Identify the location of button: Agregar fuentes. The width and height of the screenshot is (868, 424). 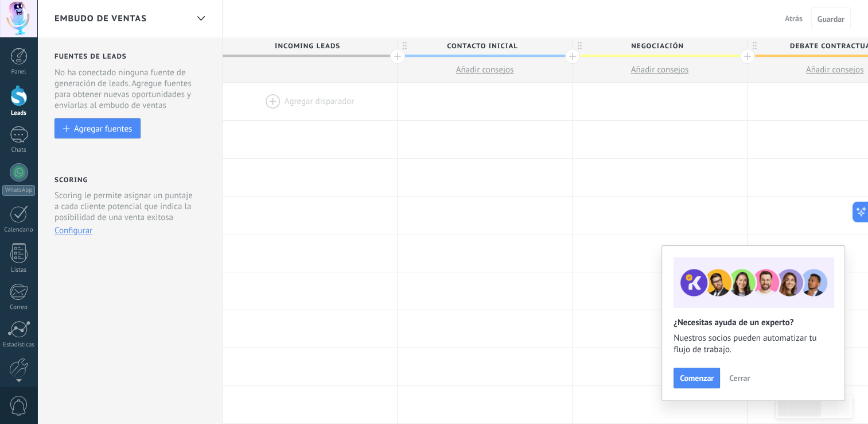
(98, 128).